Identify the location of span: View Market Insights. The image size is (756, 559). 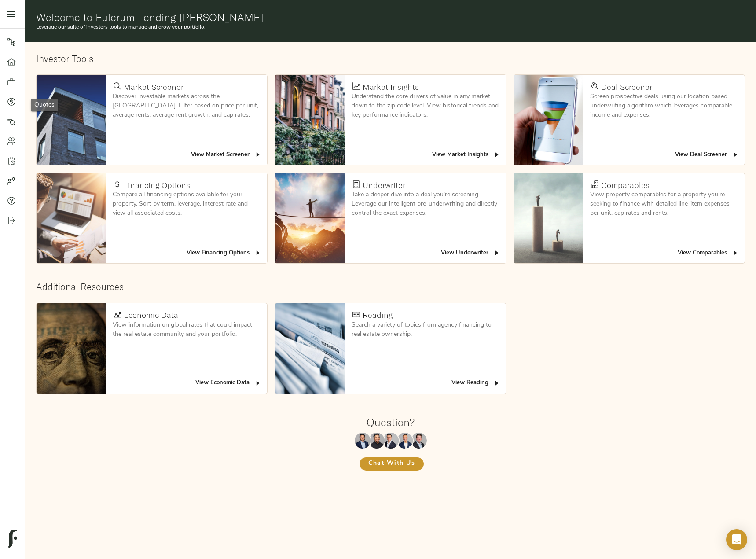
(465, 155).